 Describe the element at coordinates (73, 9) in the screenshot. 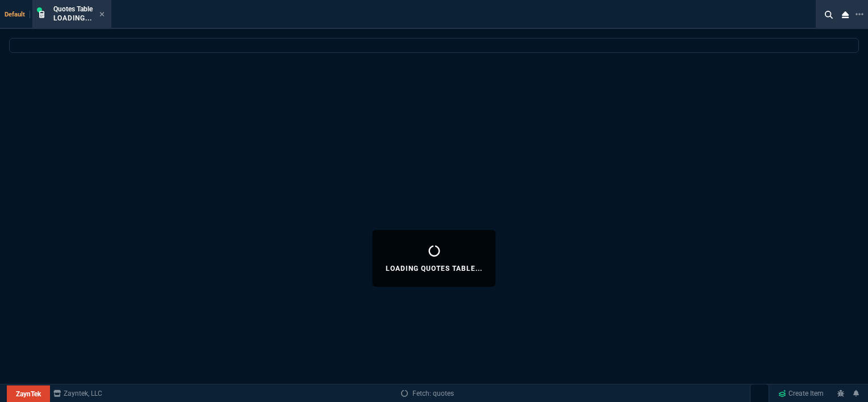

I see `span: Quotes Table` at that location.